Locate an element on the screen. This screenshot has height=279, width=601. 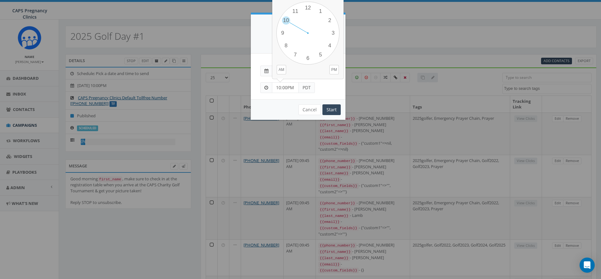
h4: Schedule is located at coordinates (298, 34).